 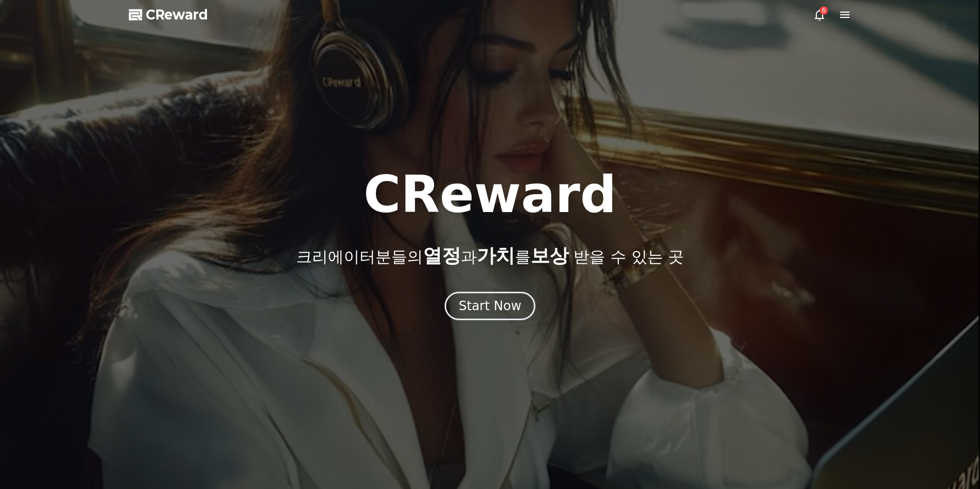 What do you see at coordinates (549, 255) in the screenshot?
I see `span: 보상` at bounding box center [549, 255].